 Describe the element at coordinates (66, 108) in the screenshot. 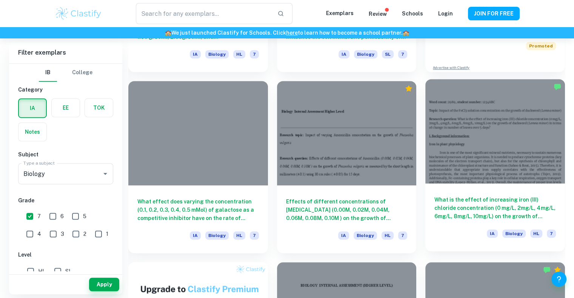

I see `button: EE` at that location.